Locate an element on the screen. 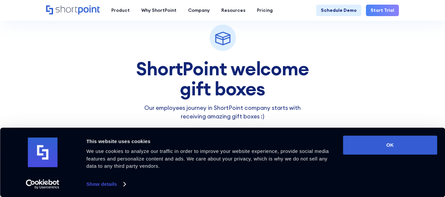 The image size is (445, 197). div: Why ShortPoint is located at coordinates (159, 10).